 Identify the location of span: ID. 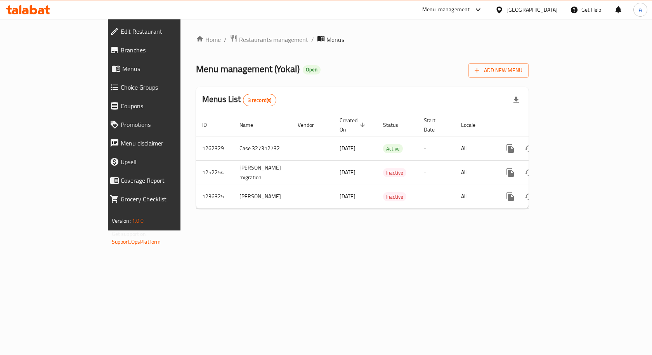
(210, 125).